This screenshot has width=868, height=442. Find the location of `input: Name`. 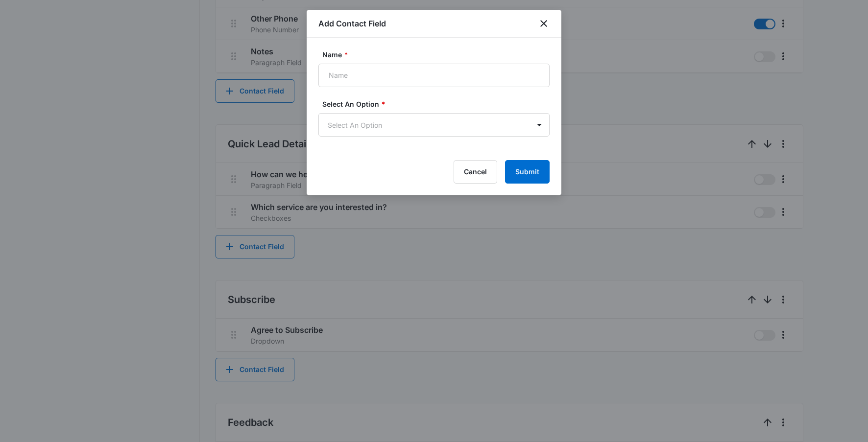

input: Name is located at coordinates (434, 75).